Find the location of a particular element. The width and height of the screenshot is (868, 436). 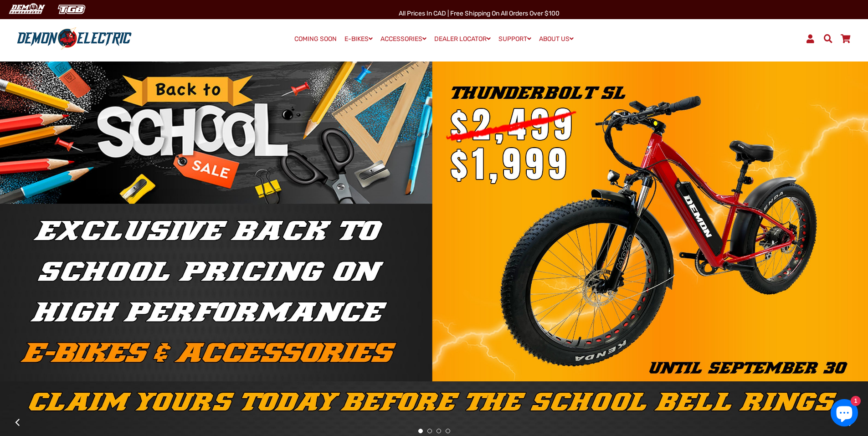

a: E-BIKES is located at coordinates (359, 39).